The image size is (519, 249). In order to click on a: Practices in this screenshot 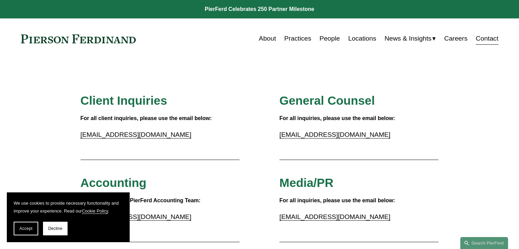, I will do `click(298, 39)`.